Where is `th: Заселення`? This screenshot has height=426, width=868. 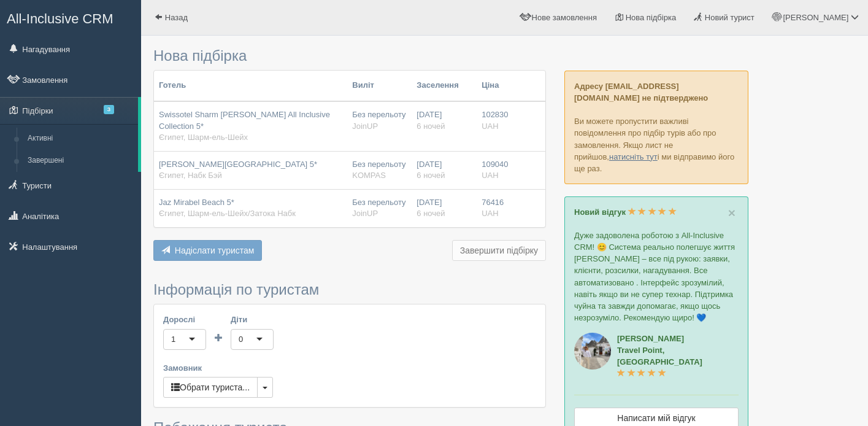
th: Заселення is located at coordinates (444, 86).